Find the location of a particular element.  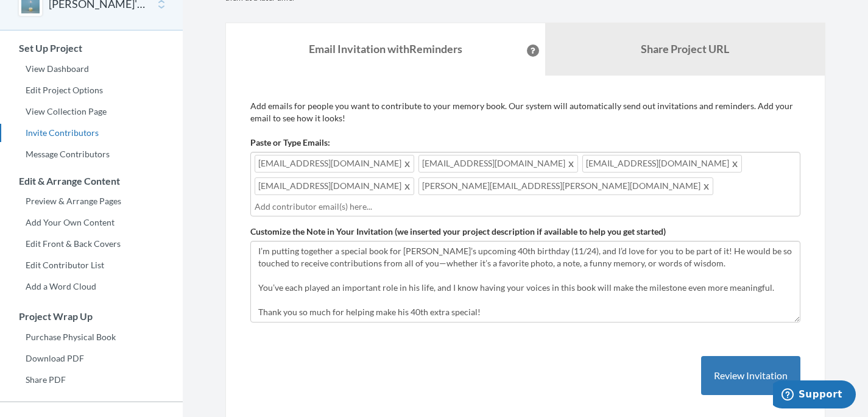

button: Review Invitation is located at coordinates (750, 375).